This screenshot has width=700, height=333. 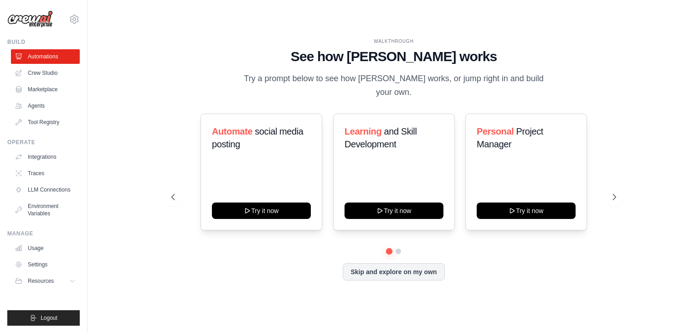 What do you see at coordinates (380, 138) in the screenshot?
I see `span: and Skill Development` at bounding box center [380, 138].